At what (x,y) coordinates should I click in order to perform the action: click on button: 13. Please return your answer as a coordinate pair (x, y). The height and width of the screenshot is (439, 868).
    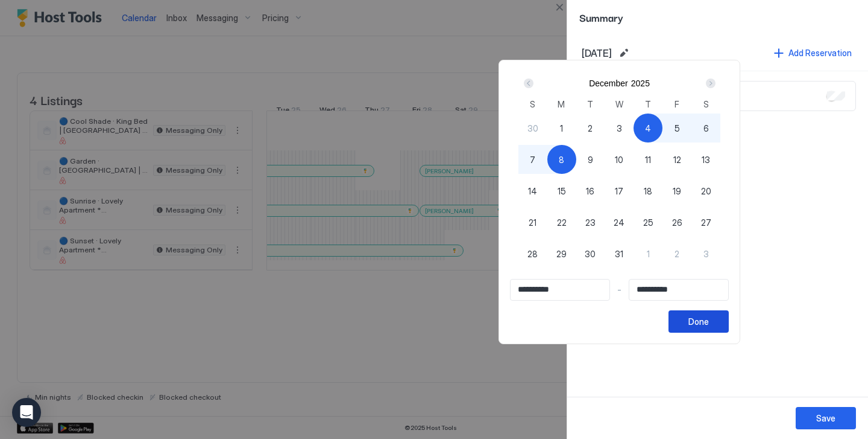
    Looking at the image, I should click on (706, 160).